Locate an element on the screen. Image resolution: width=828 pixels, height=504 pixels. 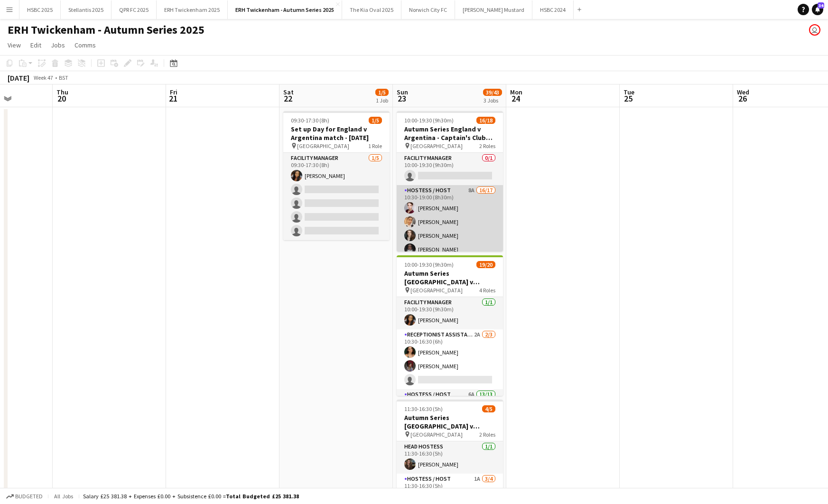
div: 1 Job is located at coordinates (382, 100).